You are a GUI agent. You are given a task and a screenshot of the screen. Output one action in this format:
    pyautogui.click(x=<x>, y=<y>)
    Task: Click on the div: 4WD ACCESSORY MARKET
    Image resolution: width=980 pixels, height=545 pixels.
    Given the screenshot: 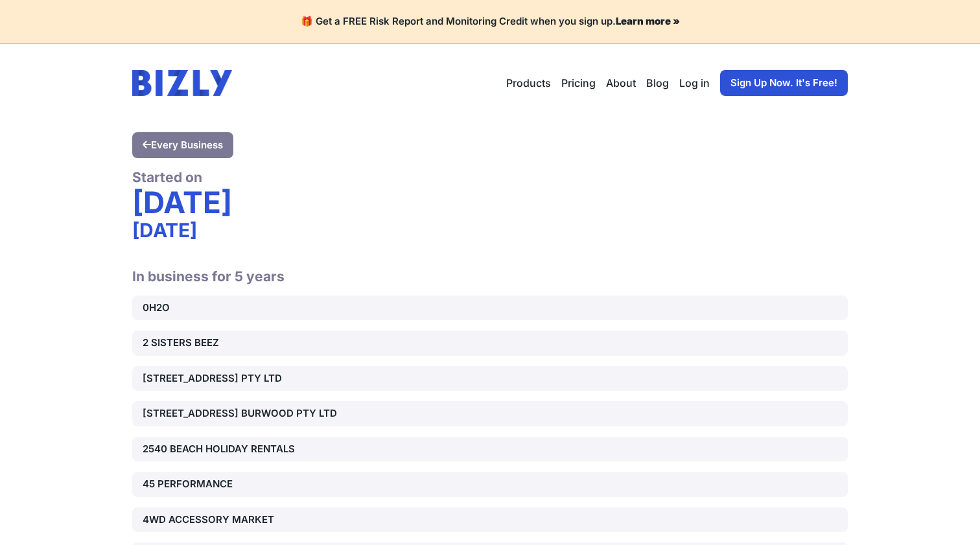 What is the action you would take?
    pyautogui.click(x=256, y=520)
    